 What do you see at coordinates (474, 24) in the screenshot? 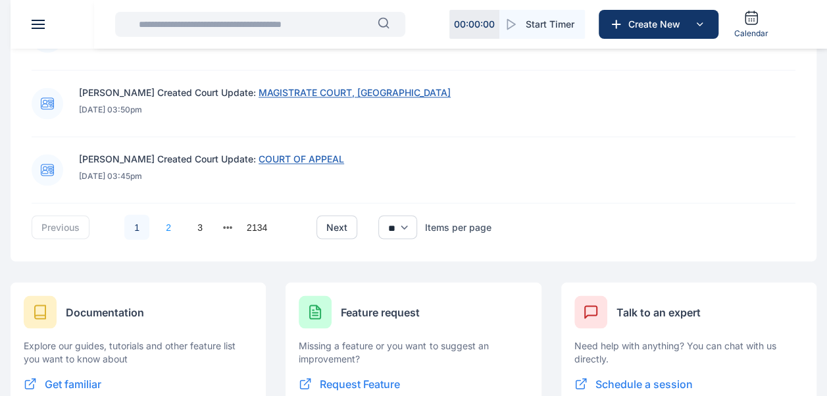
I see `p: 00 : 00 : 00` at bounding box center [474, 24].